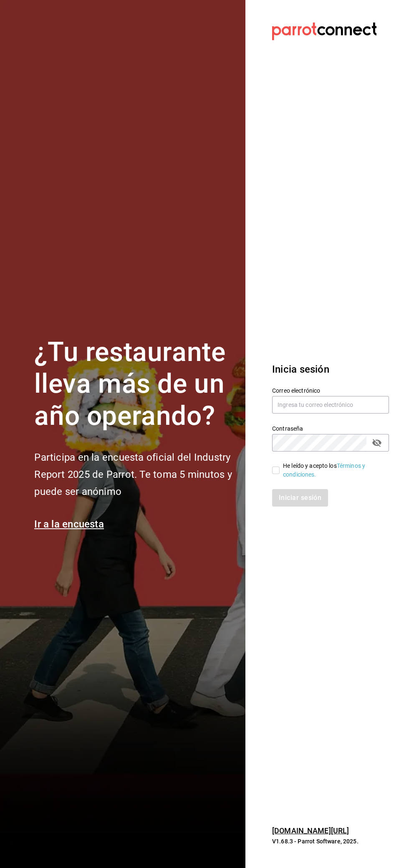 This screenshot has width=409, height=868. I want to click on h2: Participa en la encuesta oficial del Industry Report 2025 de Parrot. Te toma 5 minutos y puede se..., so click(135, 474).